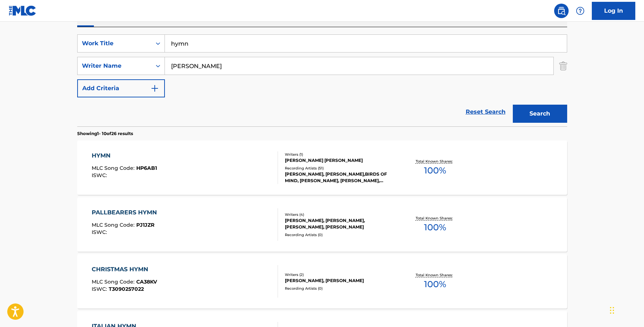 The width and height of the screenshot is (644, 327). Describe the element at coordinates (105, 134) in the screenshot. I see `p: Showing 1 - 10 of 26 results` at that location.